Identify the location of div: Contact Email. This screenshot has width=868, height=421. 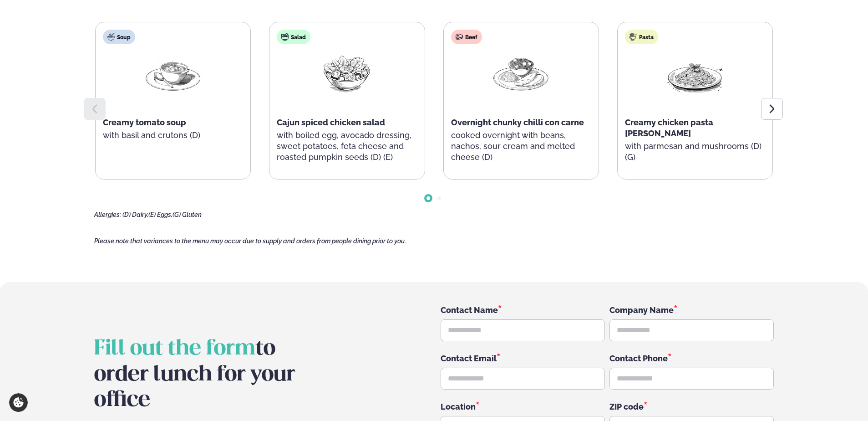
(523, 359).